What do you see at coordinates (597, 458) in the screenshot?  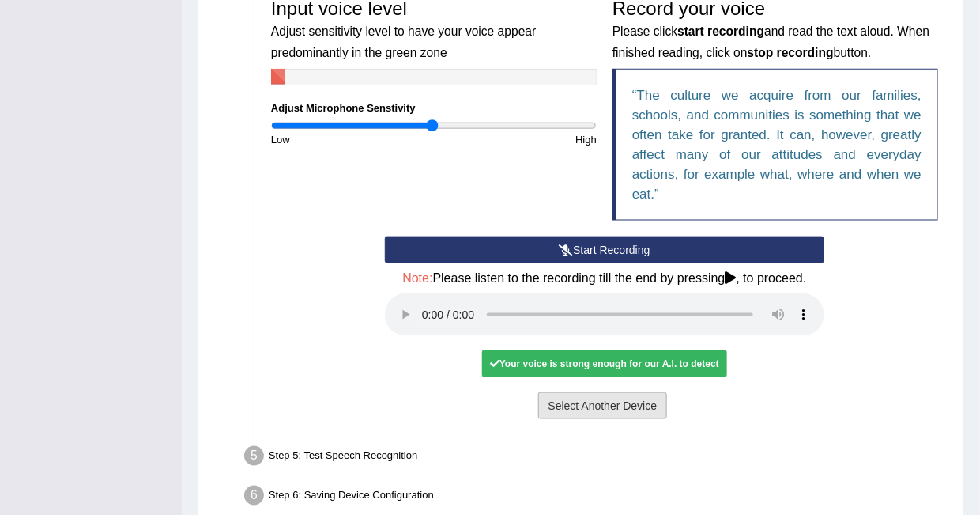 I see `div: Step 5: Test Speech Recognition` at bounding box center [597, 458].